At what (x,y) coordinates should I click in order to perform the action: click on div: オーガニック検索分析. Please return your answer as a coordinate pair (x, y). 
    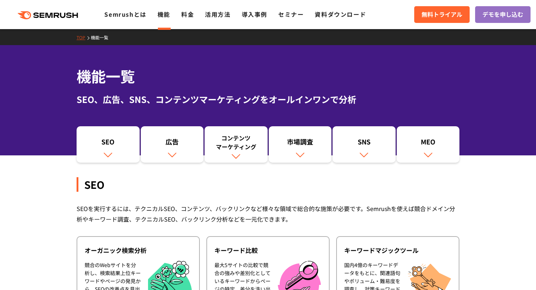
    Looking at the image, I should click on (138, 251).